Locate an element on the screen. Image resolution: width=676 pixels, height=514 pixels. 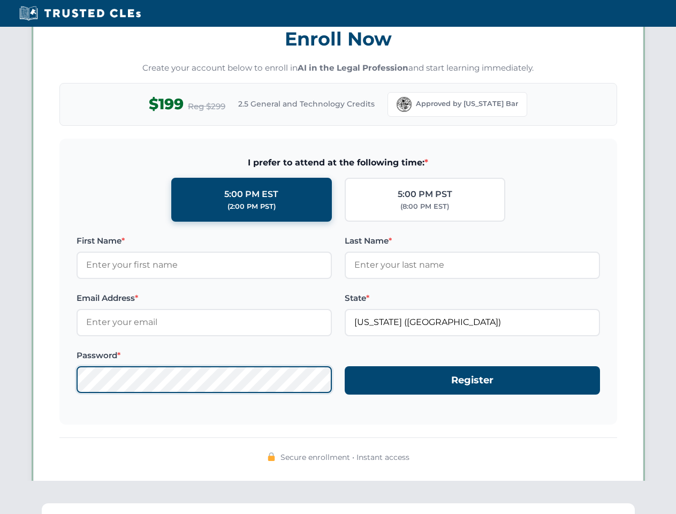
div: (8:00 PM EST) is located at coordinates (425, 207).